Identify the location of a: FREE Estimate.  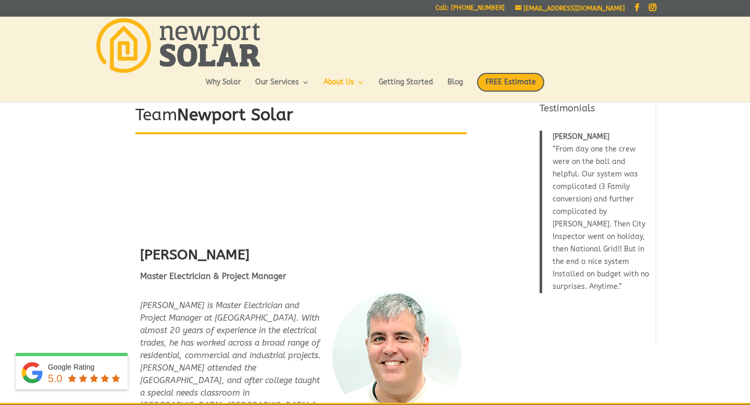
(510, 87).